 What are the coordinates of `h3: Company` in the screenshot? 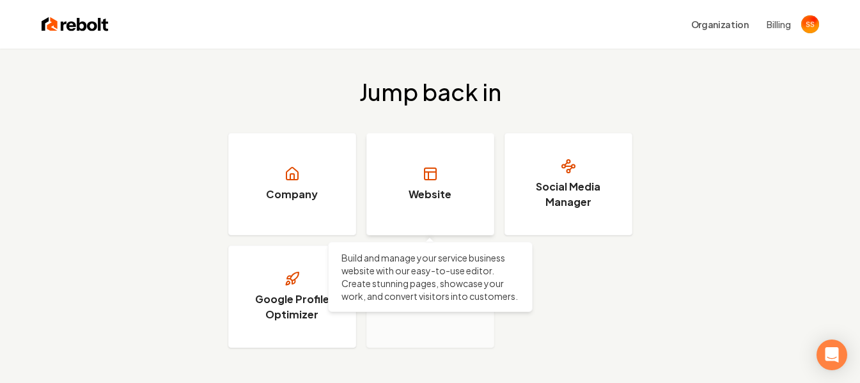 It's located at (292, 194).